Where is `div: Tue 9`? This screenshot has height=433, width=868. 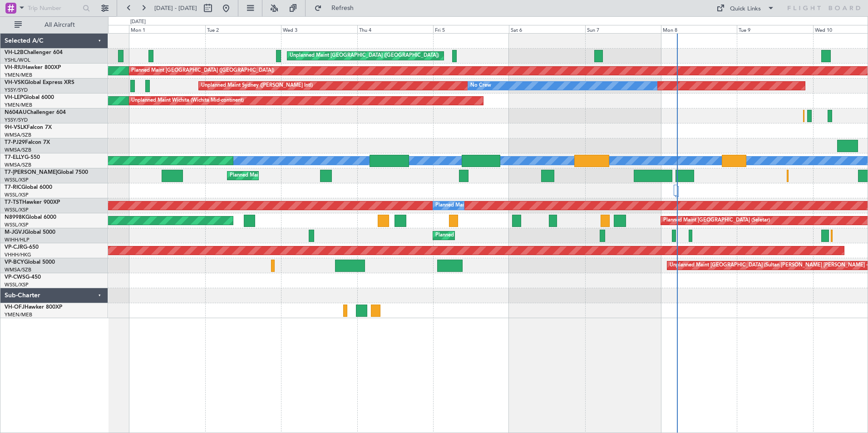 div: Tue 9 is located at coordinates (775, 29).